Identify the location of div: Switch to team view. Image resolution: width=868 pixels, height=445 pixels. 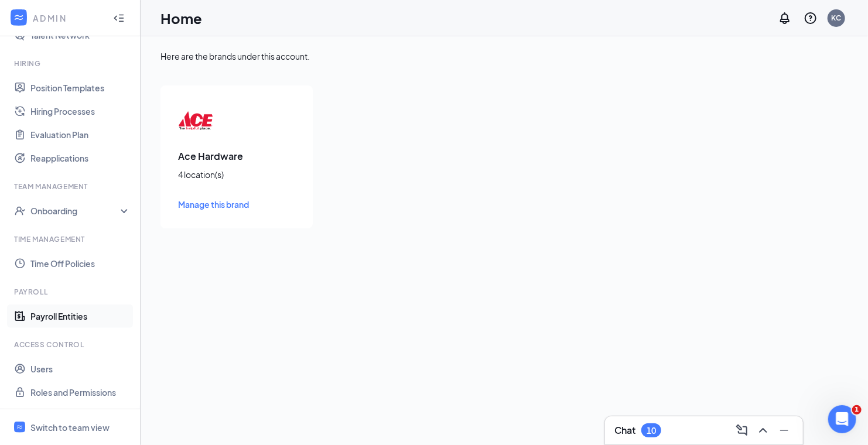
(70, 428).